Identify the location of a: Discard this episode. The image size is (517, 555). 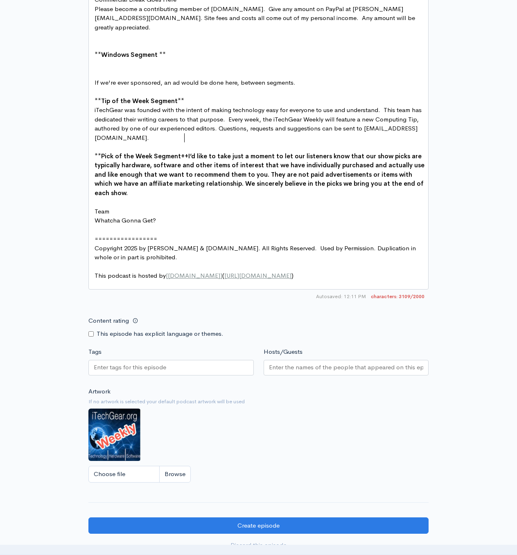
(258, 545).